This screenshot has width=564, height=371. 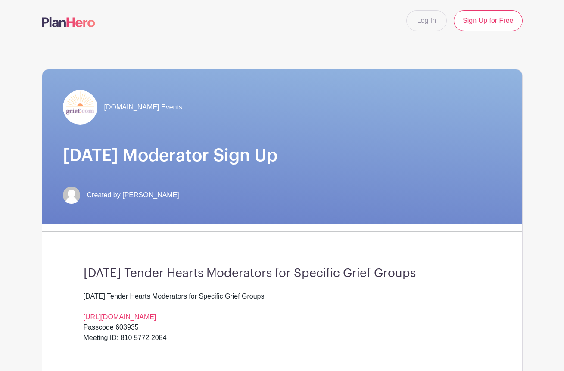 I want to click on div: Meeting ID: 810 5772 2084, so click(x=282, y=343).